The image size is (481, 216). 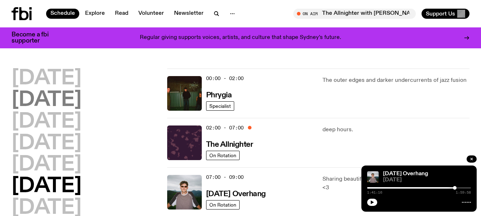 I want to click on h3: Phrygia, so click(x=219, y=95).